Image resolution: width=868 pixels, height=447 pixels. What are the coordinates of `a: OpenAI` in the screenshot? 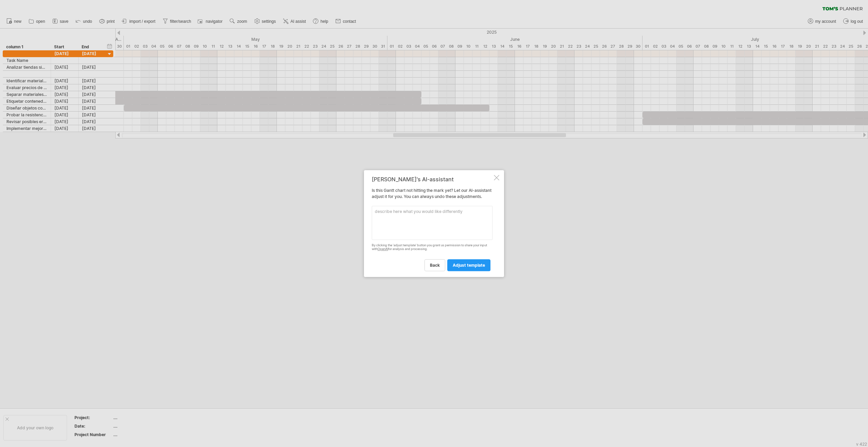 It's located at (382, 249).